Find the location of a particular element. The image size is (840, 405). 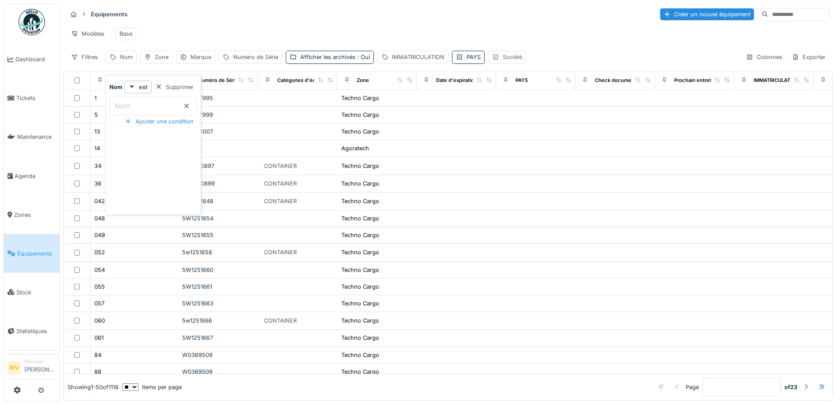

span: Maintenance is located at coordinates (37, 137).